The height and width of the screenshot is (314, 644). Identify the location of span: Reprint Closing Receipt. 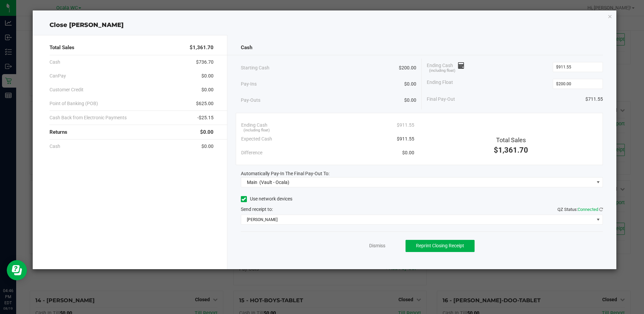
(440, 246).